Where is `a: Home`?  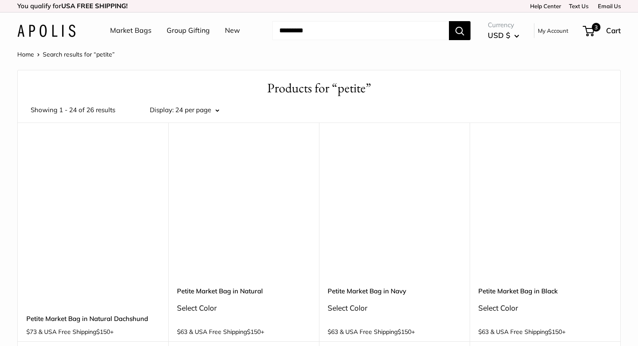
a: Home is located at coordinates (25, 54).